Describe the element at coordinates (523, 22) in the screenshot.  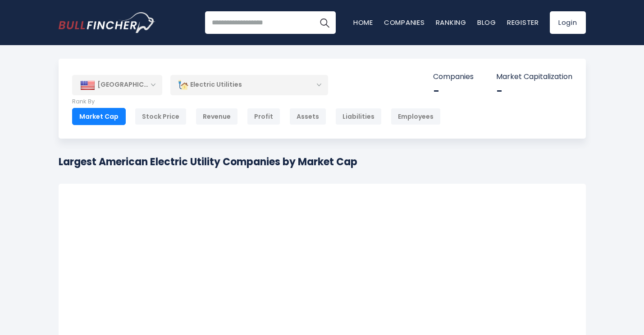
I see `a: Register` at that location.